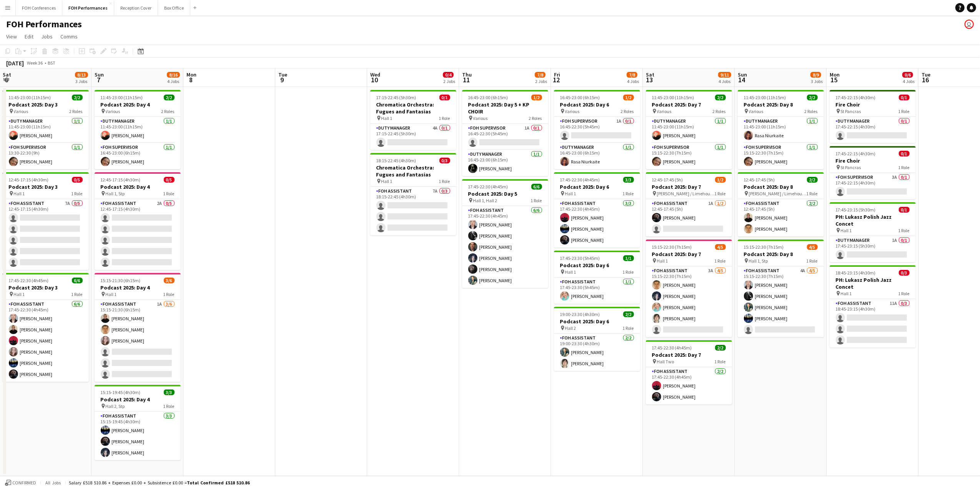 This screenshot has width=980, height=489. Describe the element at coordinates (11, 36) in the screenshot. I see `a: View` at that location.